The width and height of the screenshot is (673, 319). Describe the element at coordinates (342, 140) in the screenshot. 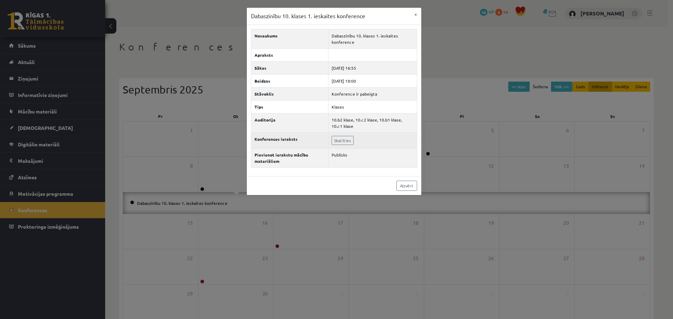

I see `a: Skatīties` at that location.